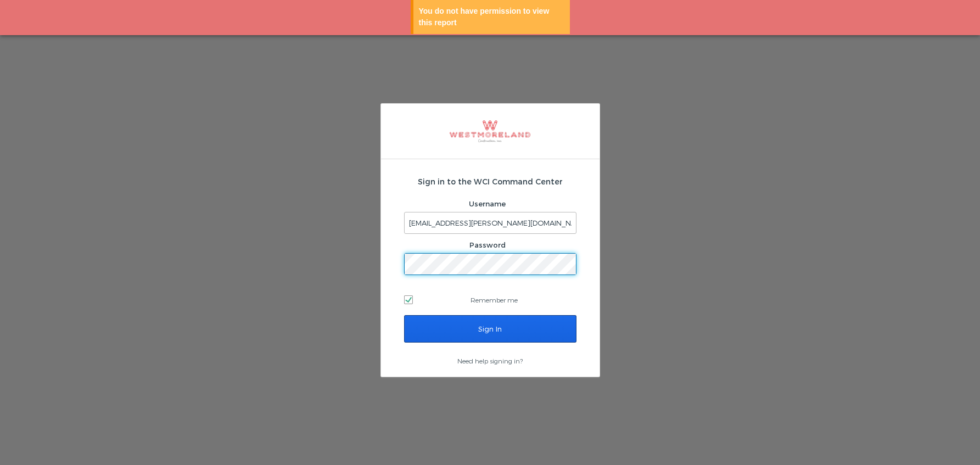  I want to click on a: Need help signing in?, so click(490, 361).